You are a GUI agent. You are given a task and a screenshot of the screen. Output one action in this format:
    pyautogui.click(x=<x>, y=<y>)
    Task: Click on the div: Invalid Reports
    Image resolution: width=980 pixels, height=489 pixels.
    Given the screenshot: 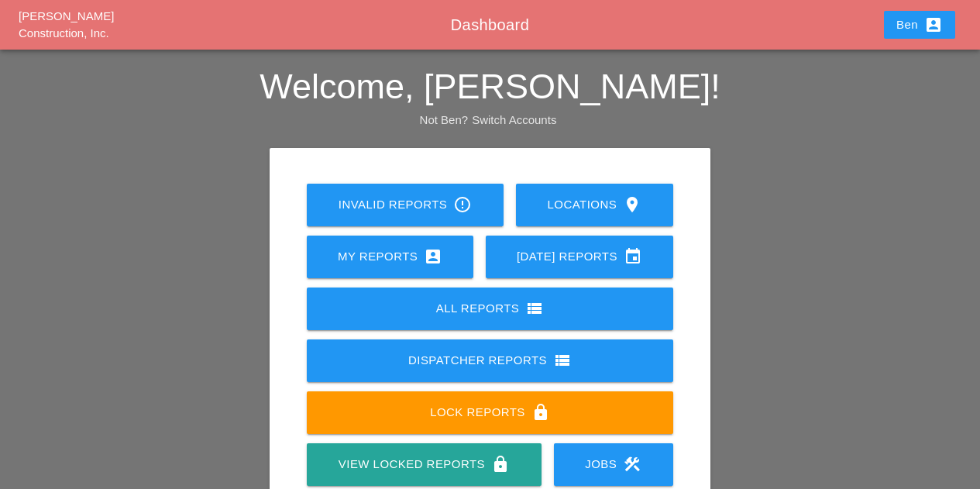 What is the action you would take?
    pyautogui.click(x=405, y=205)
    